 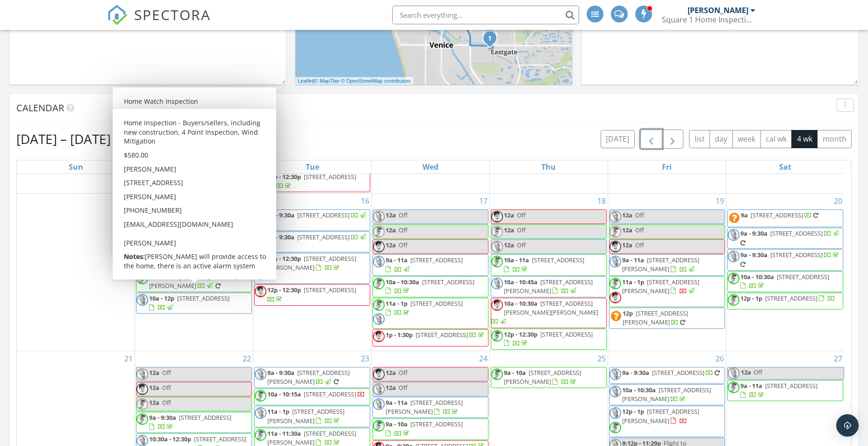 What do you see at coordinates (153, 215) in the screenshot?
I see `span: 7a` at bounding box center [153, 215].